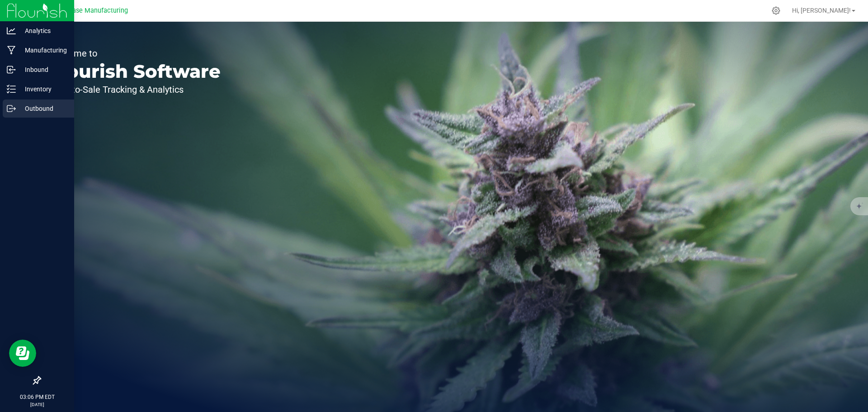  Describe the element at coordinates (134, 71) in the screenshot. I see `p: Flourish Software` at that location.